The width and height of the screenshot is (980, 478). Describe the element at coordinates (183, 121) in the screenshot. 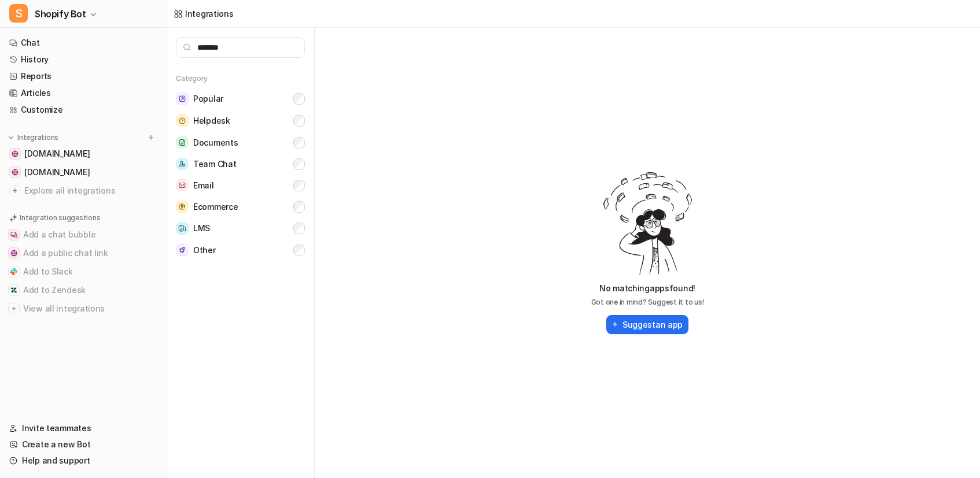

I see `img: Helpdesk` at that location.